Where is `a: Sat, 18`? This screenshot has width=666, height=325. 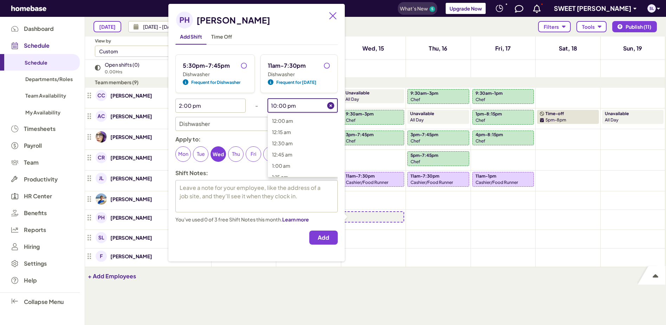
a: Sat, 18 is located at coordinates (568, 48).